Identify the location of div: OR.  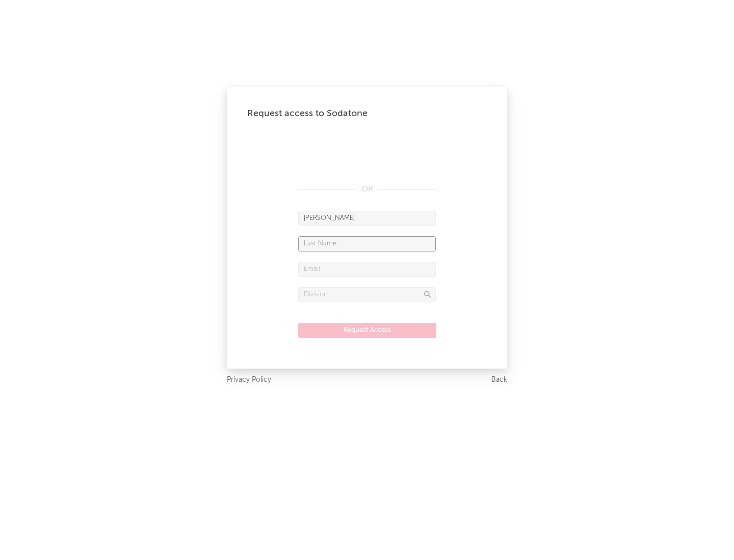
(367, 189).